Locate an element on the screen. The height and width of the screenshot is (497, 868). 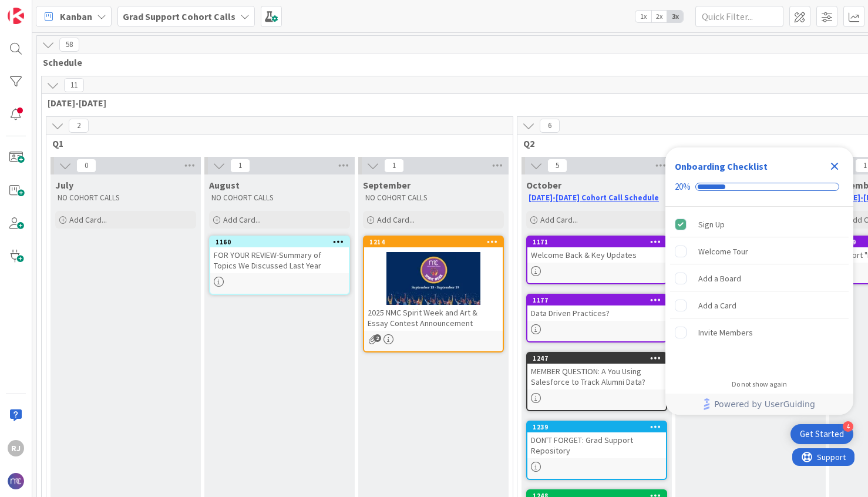
img: Visit kanbanzone.com is located at coordinates (16, 16).